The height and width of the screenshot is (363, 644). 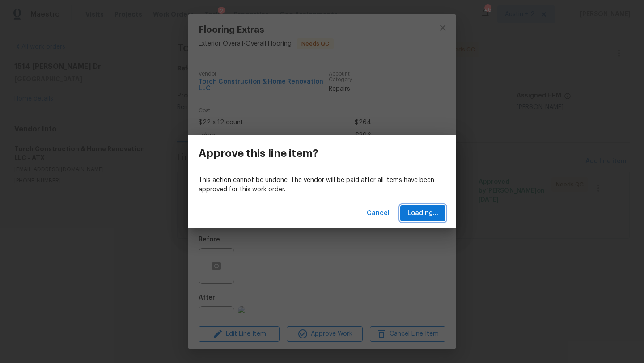 What do you see at coordinates (258, 153) in the screenshot?
I see `h3: Approve this line item?` at bounding box center [258, 153].